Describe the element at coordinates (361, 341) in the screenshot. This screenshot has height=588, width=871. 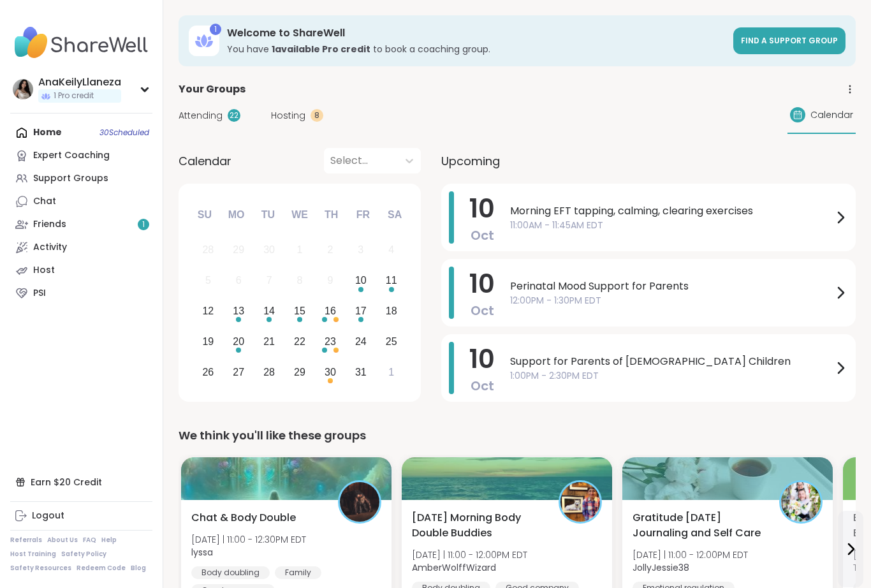
I see `div: Choose Friday, October 24th, 2025` at that location.